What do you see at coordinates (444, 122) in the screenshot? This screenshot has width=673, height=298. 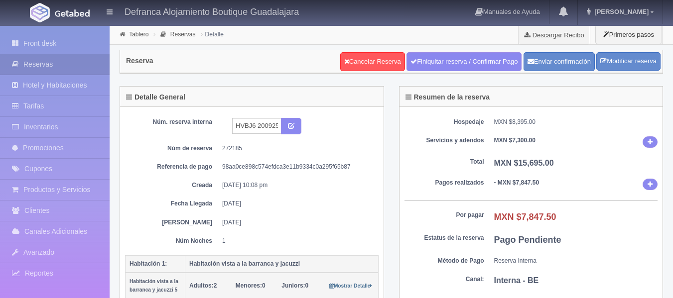 I see `dt: Hospedaje` at bounding box center [444, 122].